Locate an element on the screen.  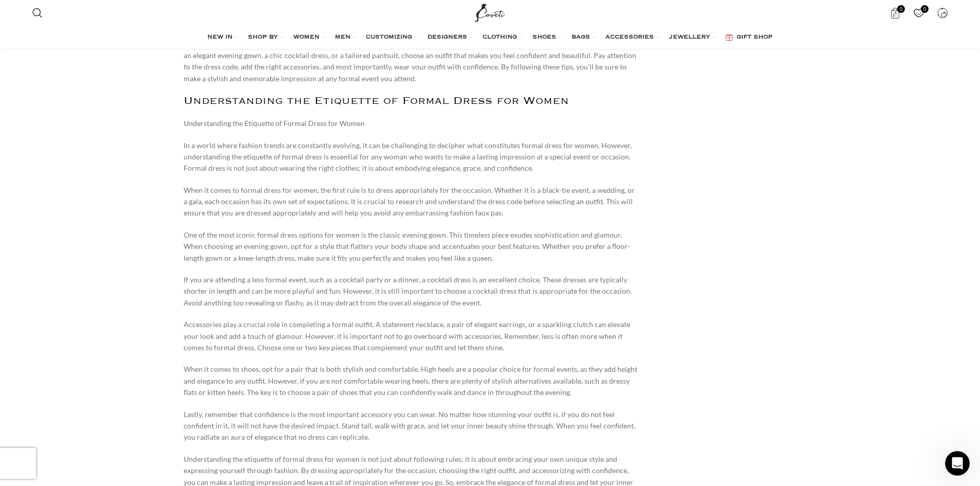
a: Search is located at coordinates (38, 13).